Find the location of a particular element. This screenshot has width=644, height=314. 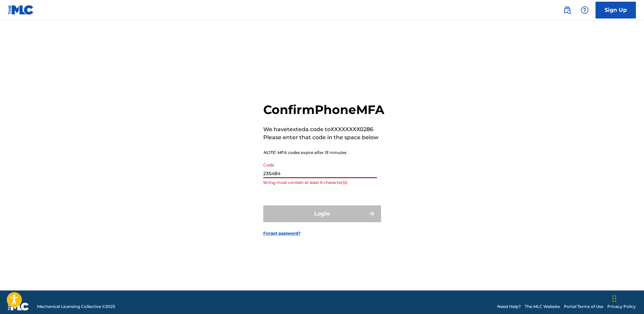

h2: Confirm Phone MFA is located at coordinates (324, 110).